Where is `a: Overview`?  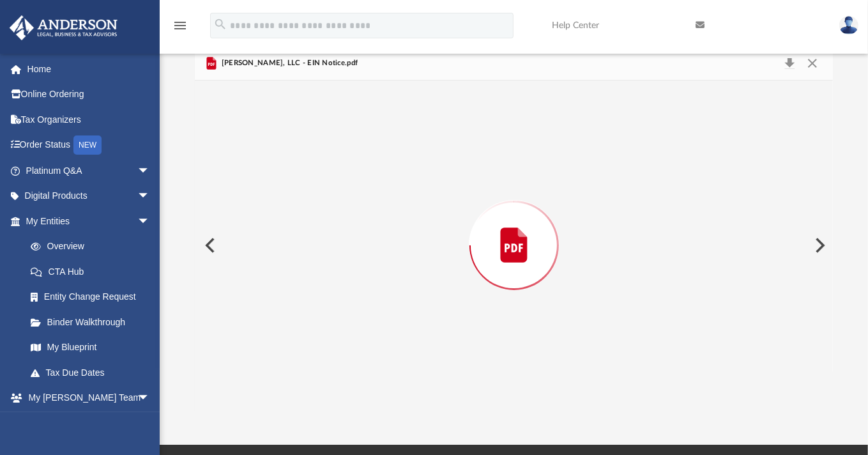 a: Overview is located at coordinates (93, 247).